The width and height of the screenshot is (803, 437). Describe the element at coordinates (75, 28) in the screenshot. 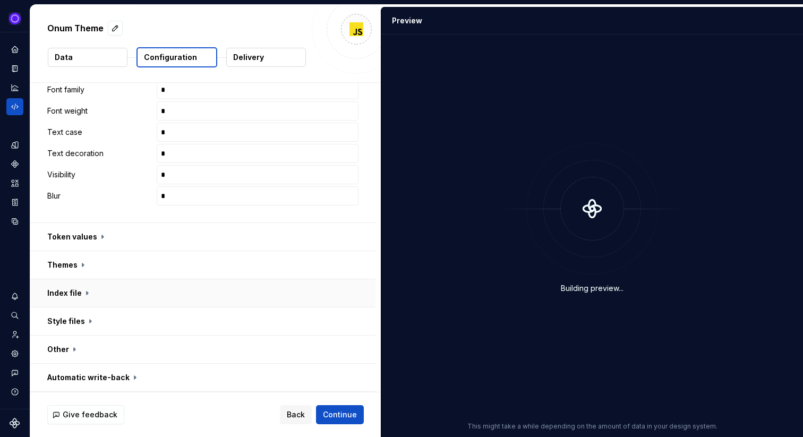

I see `p: Onum Theme` at that location.